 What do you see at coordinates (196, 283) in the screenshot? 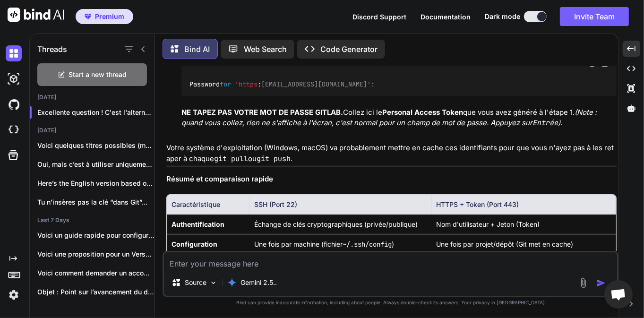
I see `p: Source` at bounding box center [196, 283].